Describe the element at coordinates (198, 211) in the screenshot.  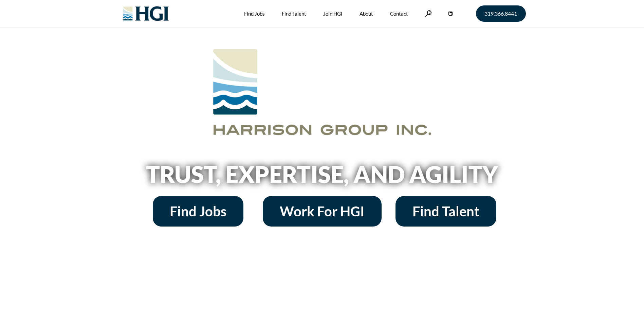
I see `a: Find Jobs` at that location.